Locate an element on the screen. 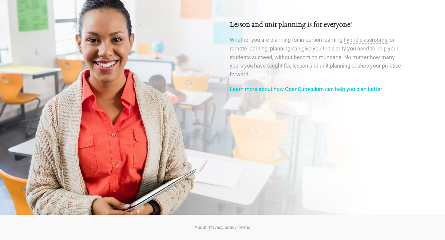  h2: Lesson and unit planning is for everyone! is located at coordinates (316, 25).